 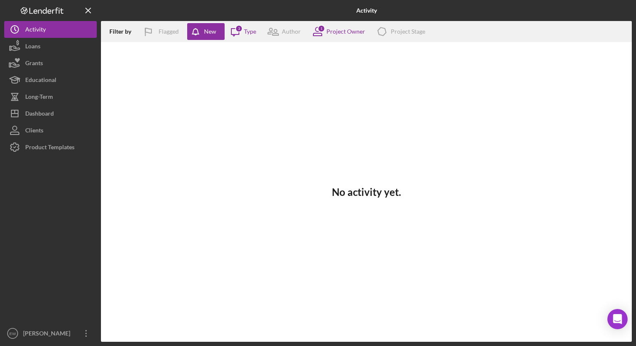 What do you see at coordinates (50, 114) in the screenshot?
I see `a: Dashboard` at bounding box center [50, 114].